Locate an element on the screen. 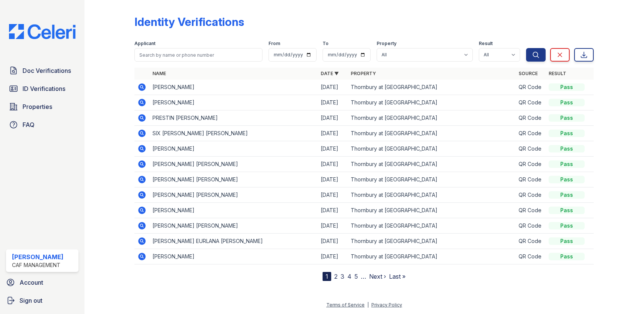 The height and width of the screenshot is (314, 644). a: Property is located at coordinates (363, 73).